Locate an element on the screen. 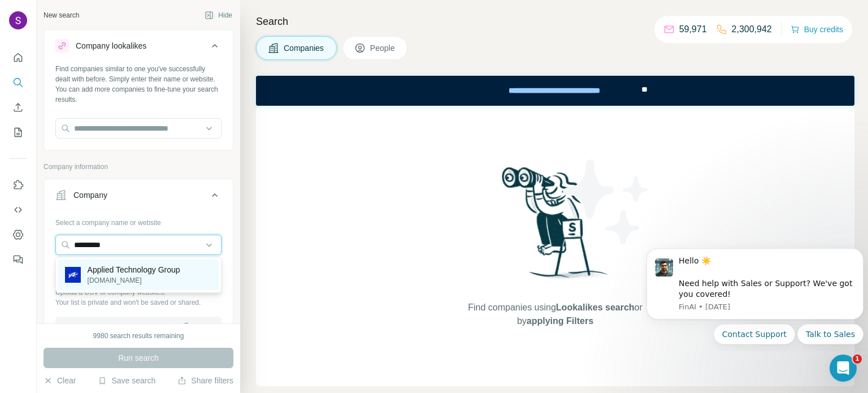 This screenshot has height=393, width=868. button: Buy credits is located at coordinates (817, 29).